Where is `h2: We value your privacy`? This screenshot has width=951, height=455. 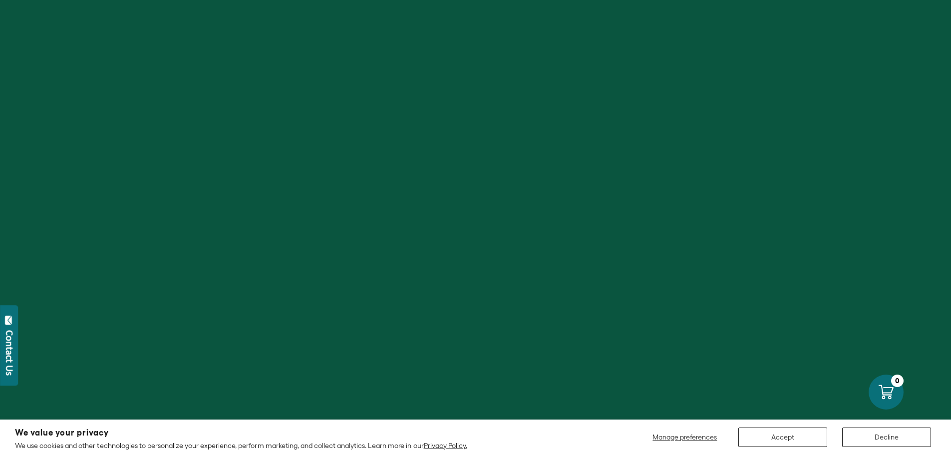 h2: We value your privacy is located at coordinates (241, 433).